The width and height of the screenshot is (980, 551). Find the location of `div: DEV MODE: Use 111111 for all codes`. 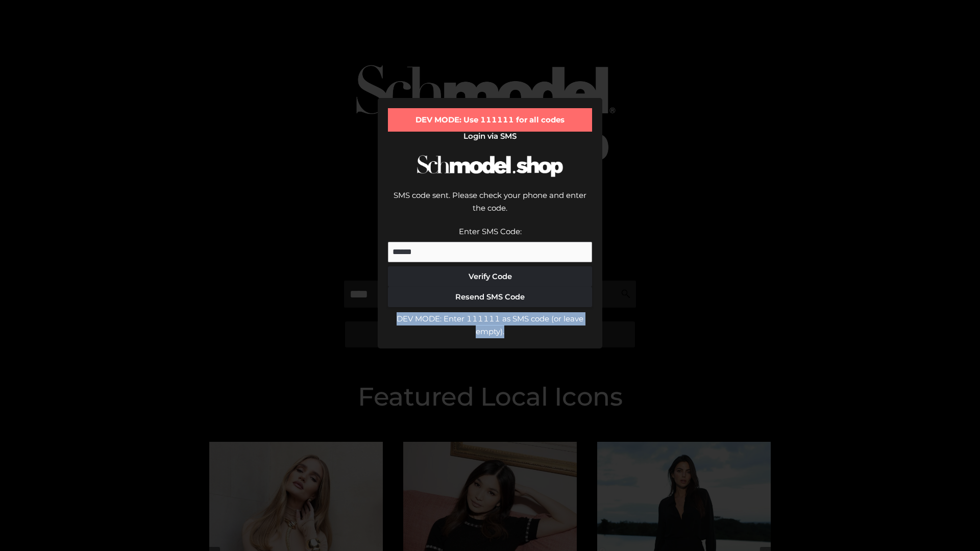

div: DEV MODE: Use 111111 for all codes is located at coordinates (490, 120).